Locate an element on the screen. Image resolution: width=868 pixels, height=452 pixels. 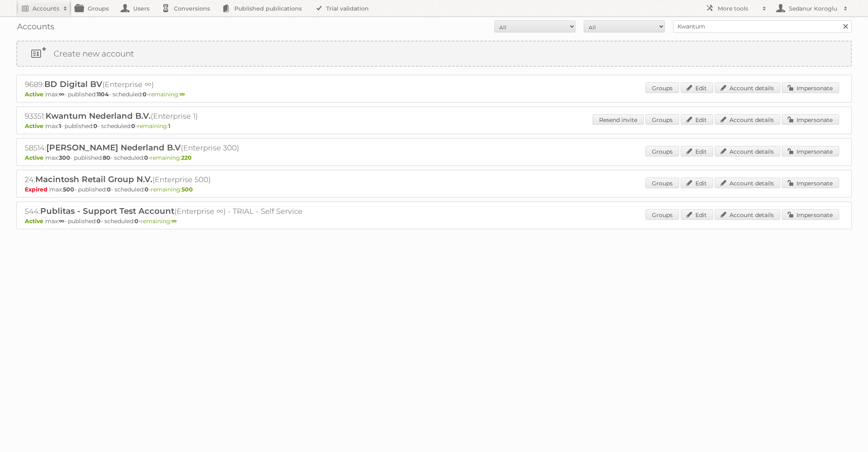
a: Create new account is located at coordinates (434, 54).